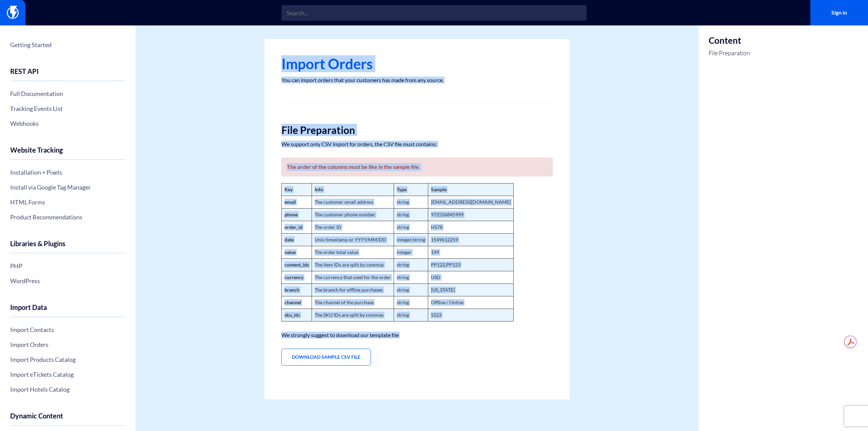  What do you see at coordinates (68, 375) in the screenshot?
I see `a: Import eTickets Catalog` at bounding box center [68, 375].